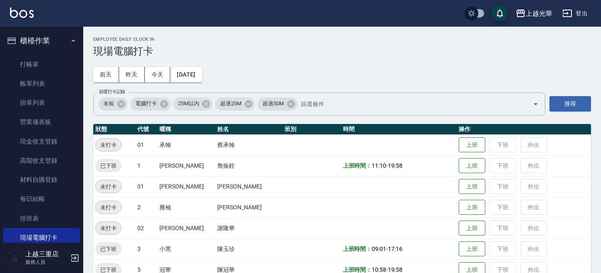 This screenshot has height=273, width=601. What do you see at coordinates (342, 39) in the screenshot?
I see `h2: Employee Daily Clock In` at bounding box center [342, 39].